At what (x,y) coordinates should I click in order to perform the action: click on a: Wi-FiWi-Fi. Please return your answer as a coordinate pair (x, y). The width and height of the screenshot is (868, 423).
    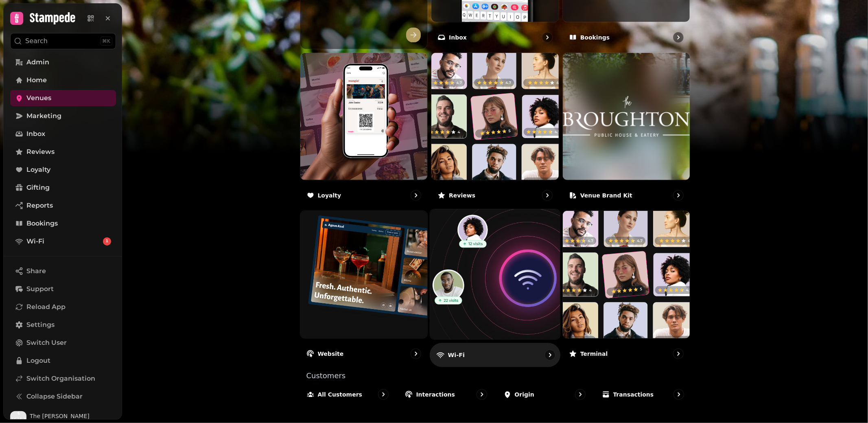
    Looking at the image, I should click on (495, 288).